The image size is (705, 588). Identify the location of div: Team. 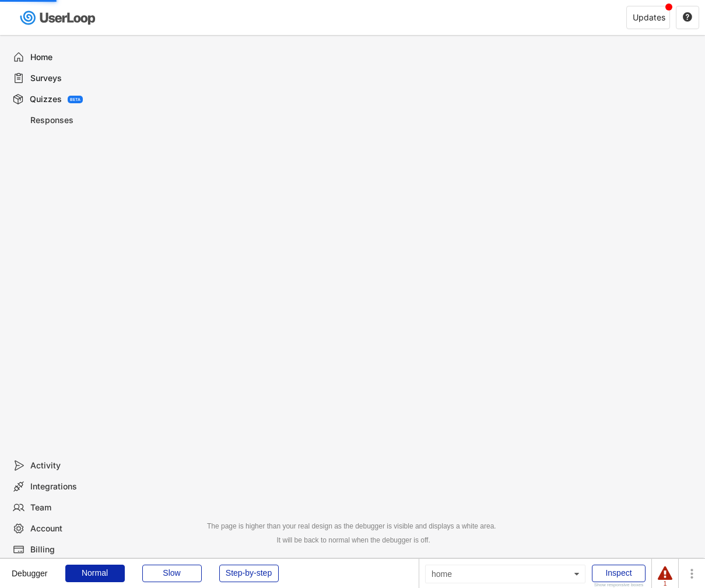
(69, 507).